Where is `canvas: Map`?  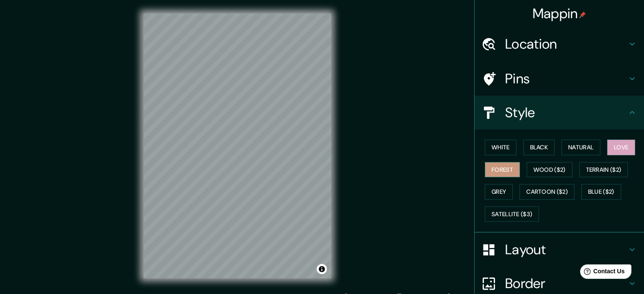
canvas: Map is located at coordinates (237, 146).